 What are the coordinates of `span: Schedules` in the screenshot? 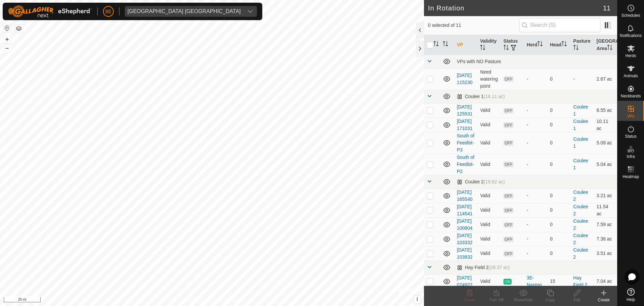 It's located at (630, 15).